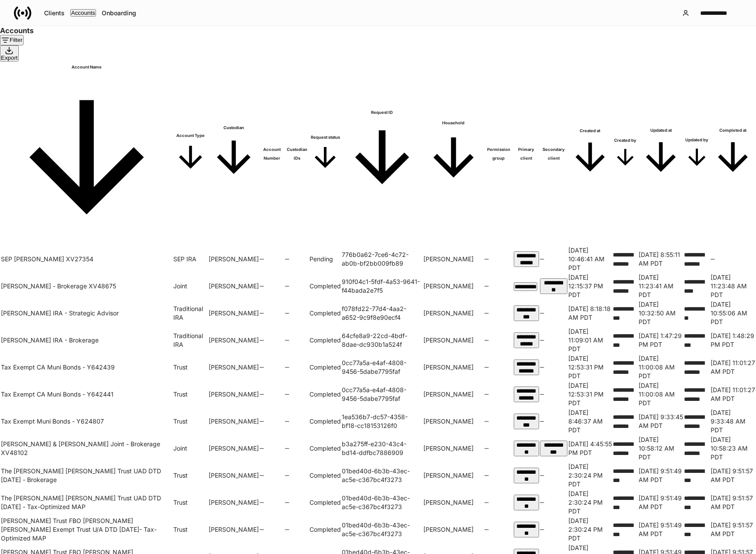 The image size is (756, 554). I want to click on button: Clients, so click(54, 13).